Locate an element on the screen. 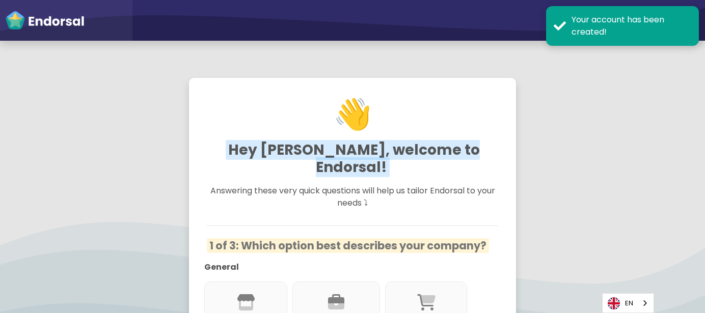 The image size is (705, 313). span: Answering these very quick questions will help us tailor Endorsal to your needs ⤵︎ is located at coordinates (352, 197).